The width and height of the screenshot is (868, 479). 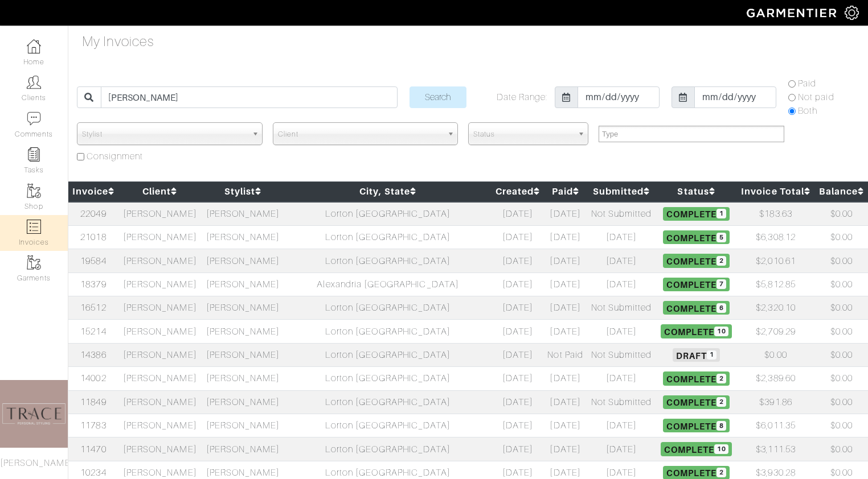 I want to click on a: Stylist, so click(x=243, y=191).